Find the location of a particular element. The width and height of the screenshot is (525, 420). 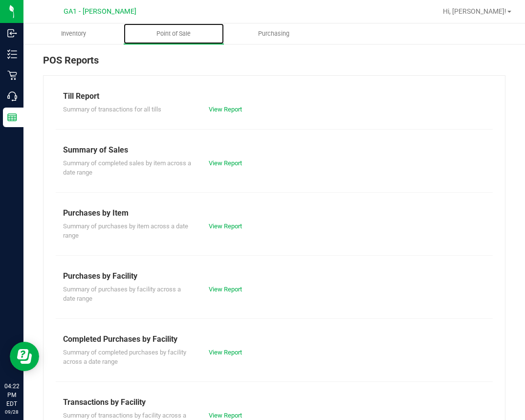

a: Point of Sale is located at coordinates (173, 33).